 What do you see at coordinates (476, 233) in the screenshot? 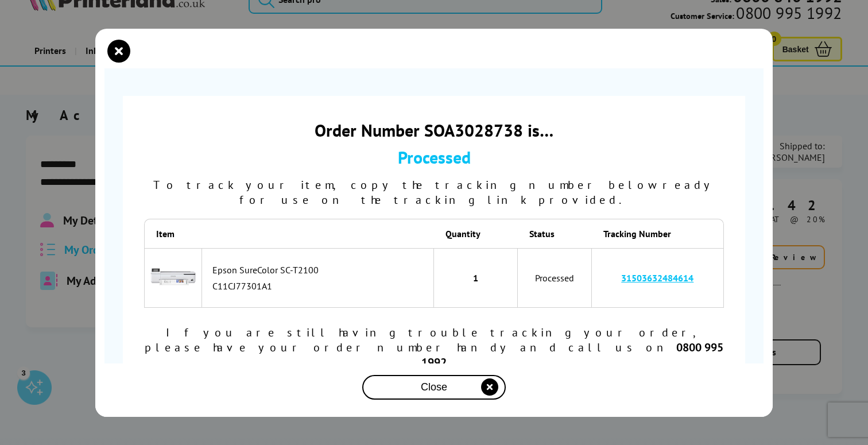
I see `th: Quantity` at bounding box center [476, 233].